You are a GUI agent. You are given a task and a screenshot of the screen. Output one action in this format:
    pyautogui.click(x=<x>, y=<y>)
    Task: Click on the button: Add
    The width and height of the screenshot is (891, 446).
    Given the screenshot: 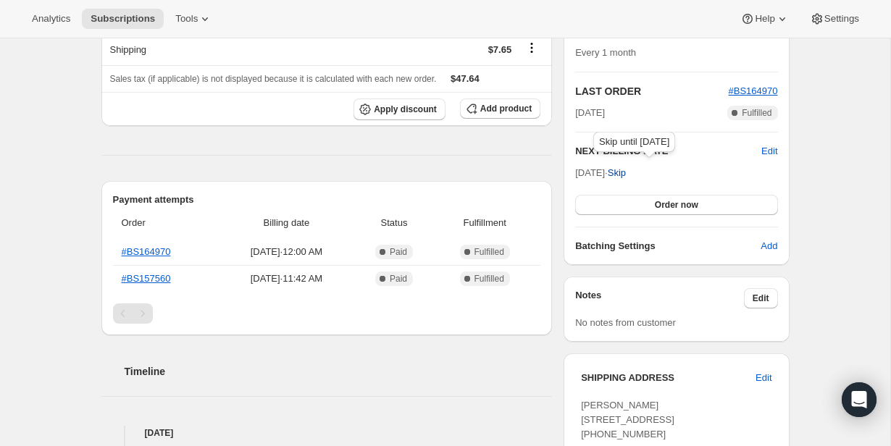 What is the action you would take?
    pyautogui.click(x=769, y=246)
    